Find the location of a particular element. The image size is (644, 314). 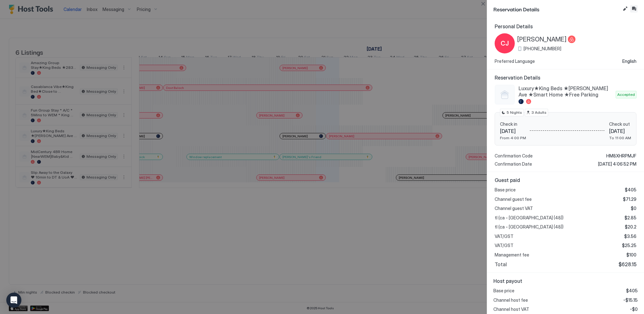

span: From 4:00 PM is located at coordinates (513, 138).